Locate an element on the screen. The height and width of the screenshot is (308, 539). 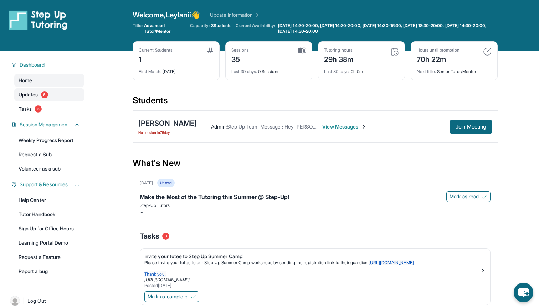
a: Home is located at coordinates (49, 81).